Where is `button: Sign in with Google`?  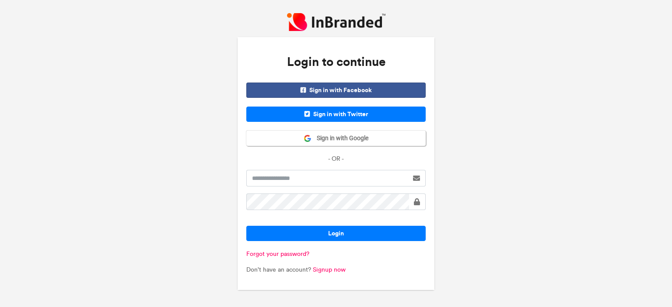 button: Sign in with Google is located at coordinates (336, 138).